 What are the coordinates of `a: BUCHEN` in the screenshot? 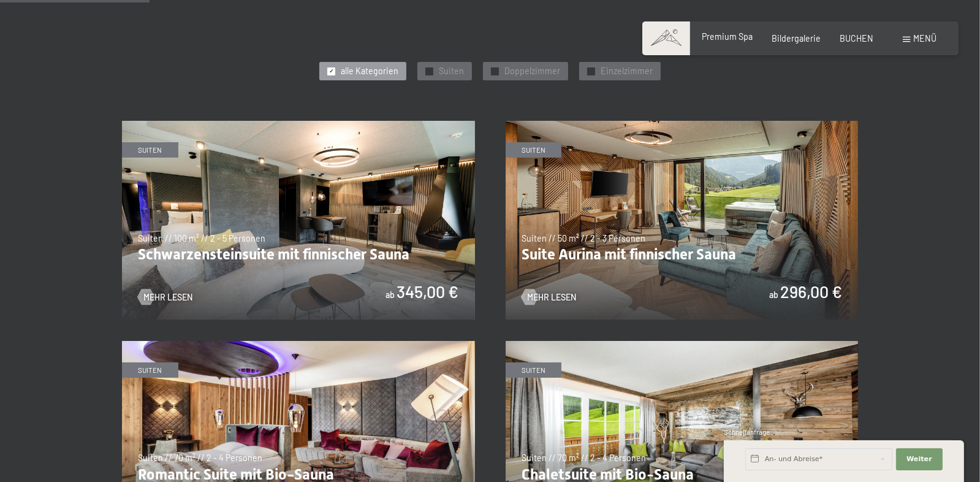 It's located at (857, 38).